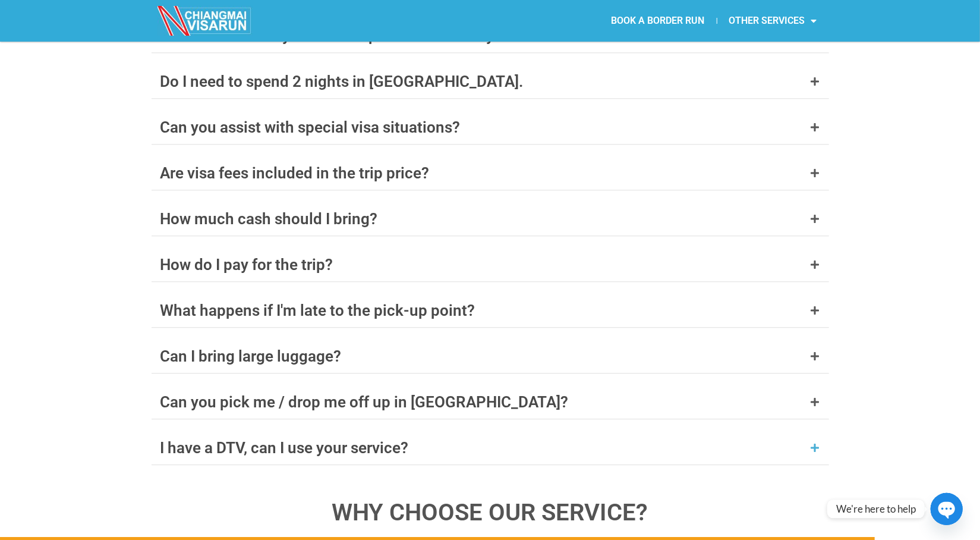 The height and width of the screenshot is (540, 980). I want to click on a: OTHER SERVICES, so click(773, 21).